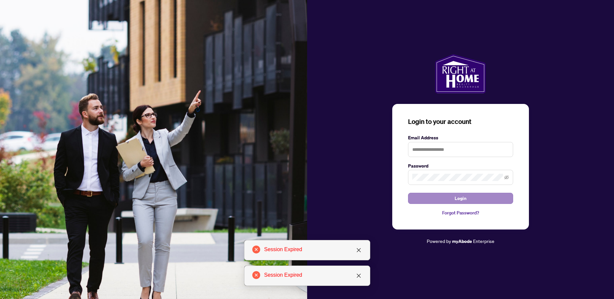 The height and width of the screenshot is (299, 614). What do you see at coordinates (483, 241) in the screenshot?
I see `span: Enterprise` at bounding box center [483, 241].